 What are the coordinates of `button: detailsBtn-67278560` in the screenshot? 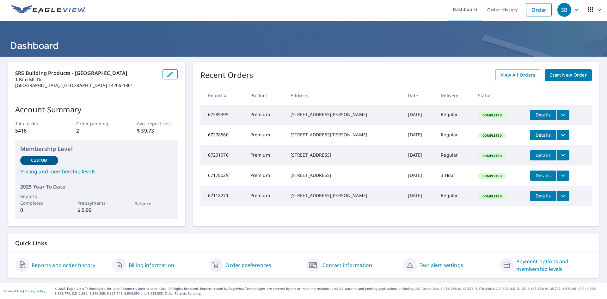 It's located at (543, 135).